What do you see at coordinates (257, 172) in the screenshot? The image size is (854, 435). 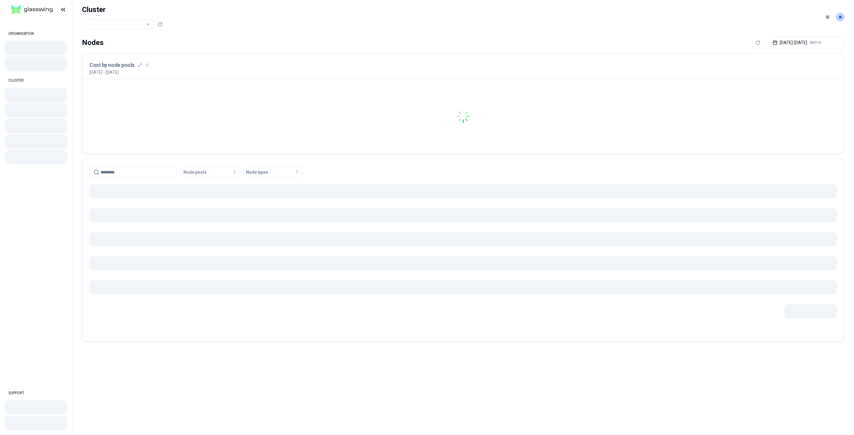 I see `span: Node types` at bounding box center [257, 172].